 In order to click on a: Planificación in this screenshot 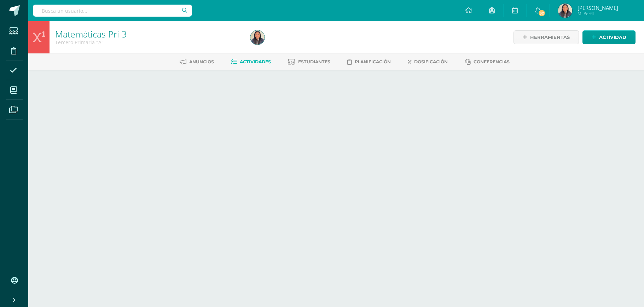, I will do `click(369, 62)`.